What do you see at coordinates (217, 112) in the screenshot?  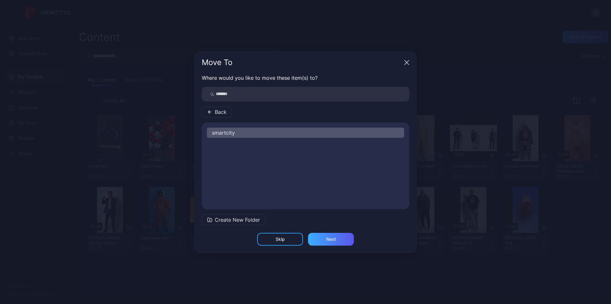 I see `button: Back` at bounding box center [217, 112].